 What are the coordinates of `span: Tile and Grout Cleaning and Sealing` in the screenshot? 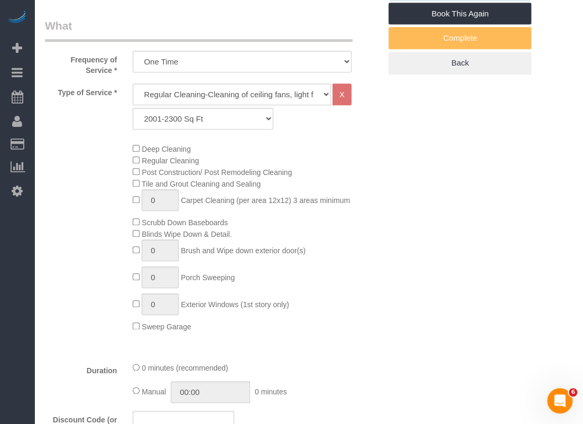 It's located at (201, 184).